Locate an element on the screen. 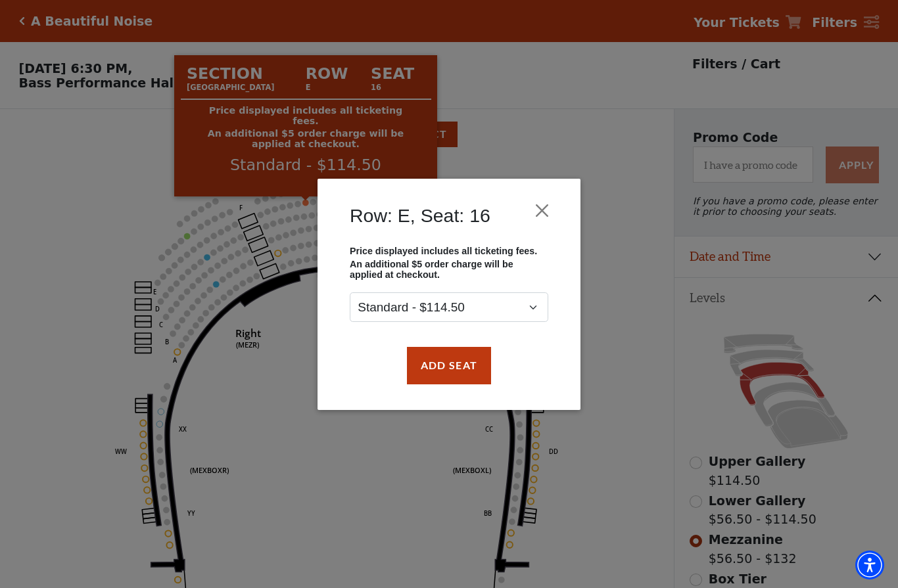 Image resolution: width=898 pixels, height=588 pixels. button: Close is located at coordinates (542, 211).